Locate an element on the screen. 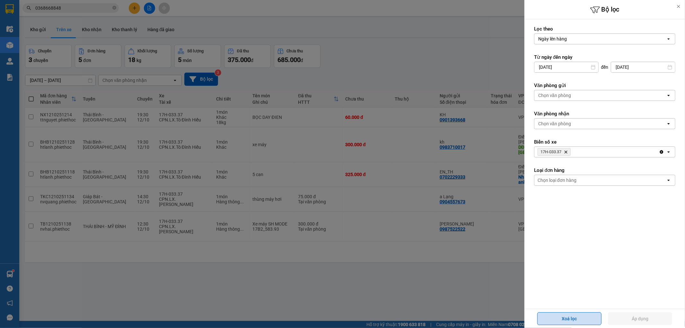  span: đến is located at coordinates (605, 67).